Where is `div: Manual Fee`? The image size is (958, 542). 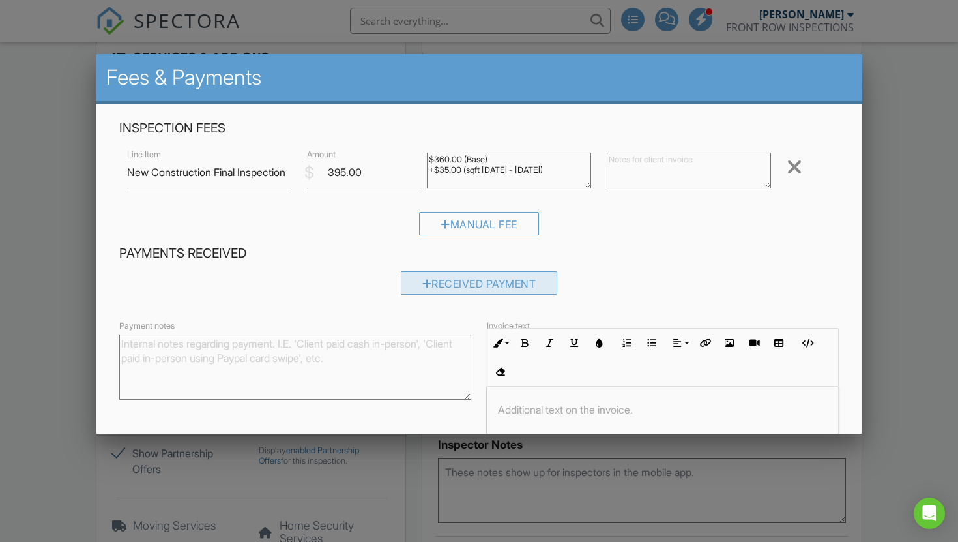 div: Manual Fee is located at coordinates (479, 224).